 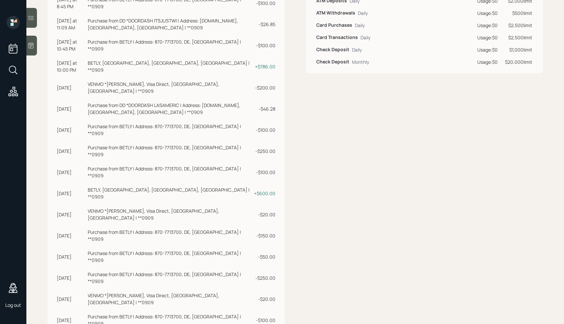 What do you see at coordinates (336, 13) in the screenshot?
I see `h6: ATM Withdrawals` at bounding box center [336, 13].